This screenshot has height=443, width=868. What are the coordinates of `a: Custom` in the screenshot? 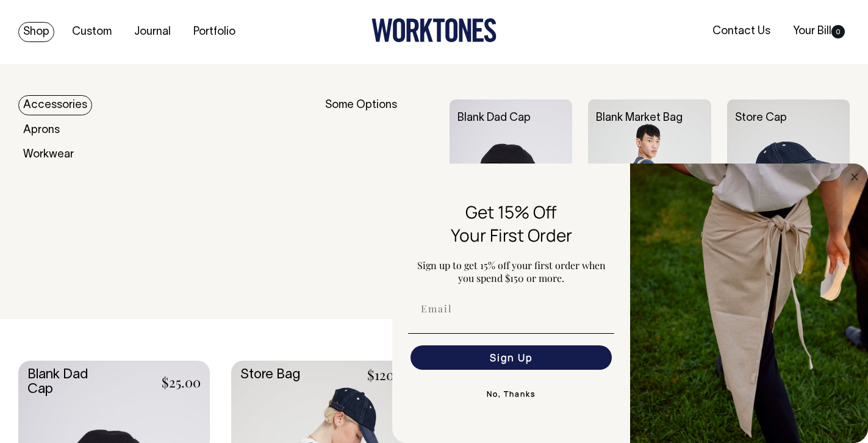 It's located at (91, 32).